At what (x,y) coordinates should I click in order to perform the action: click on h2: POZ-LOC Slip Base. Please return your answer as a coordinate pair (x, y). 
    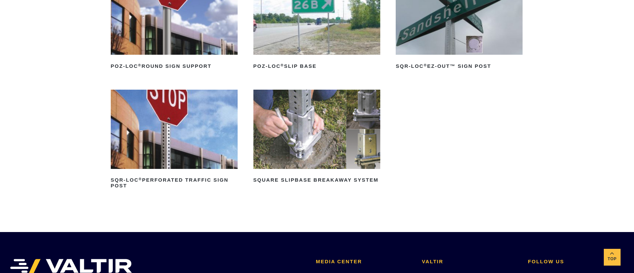
    Looking at the image, I should click on (317, 66).